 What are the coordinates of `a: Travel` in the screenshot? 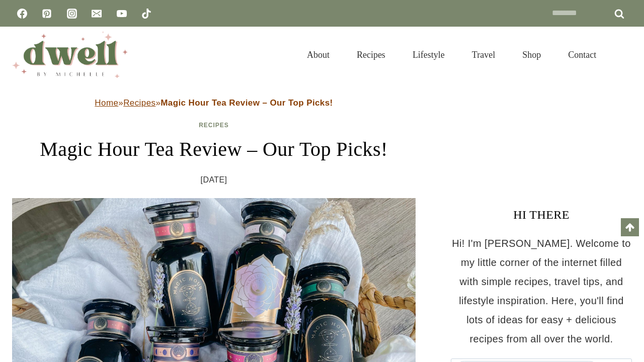 It's located at (483, 55).